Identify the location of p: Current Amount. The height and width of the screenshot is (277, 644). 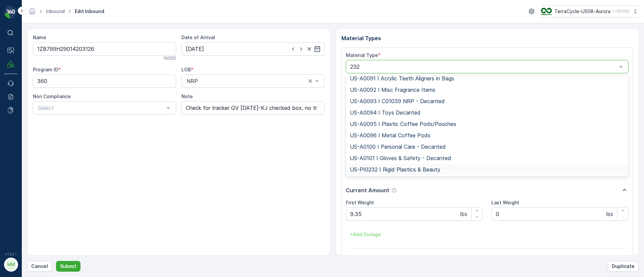
(368, 190).